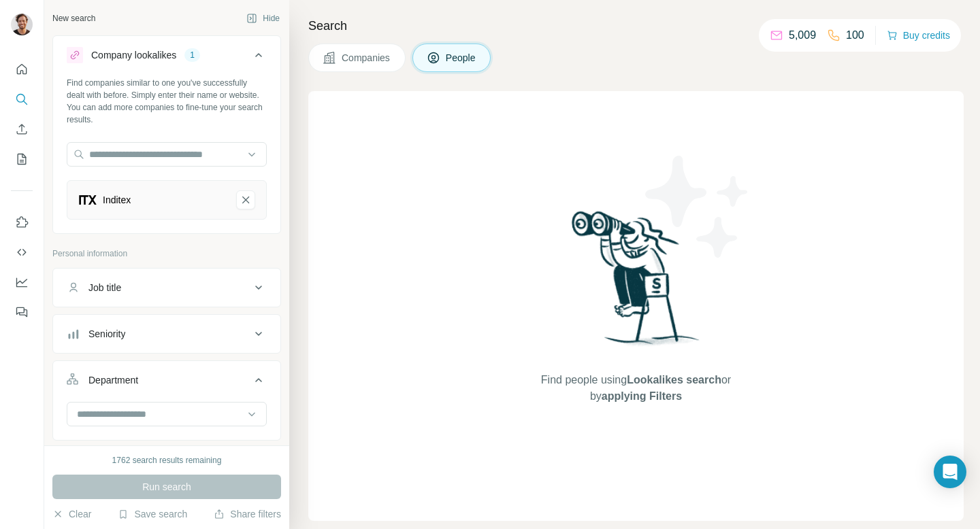 This screenshot has width=980, height=529. I want to click on div: New search, so click(73, 19).